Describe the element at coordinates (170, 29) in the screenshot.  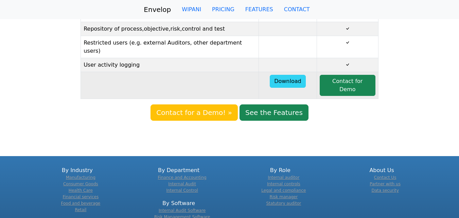
I see `td: Repository of process,objective,risk,control and test` at that location.